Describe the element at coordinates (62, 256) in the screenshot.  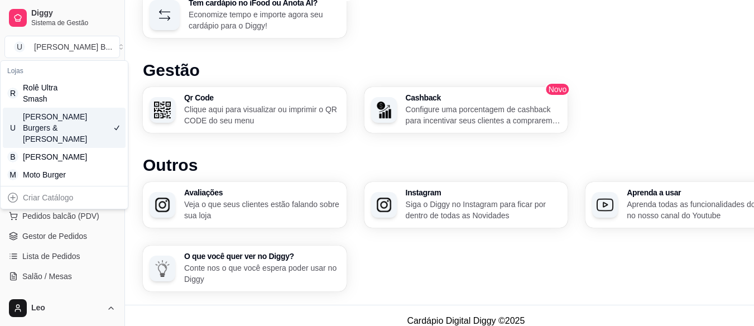
I see `a: Lista de Pedidos` at that location.